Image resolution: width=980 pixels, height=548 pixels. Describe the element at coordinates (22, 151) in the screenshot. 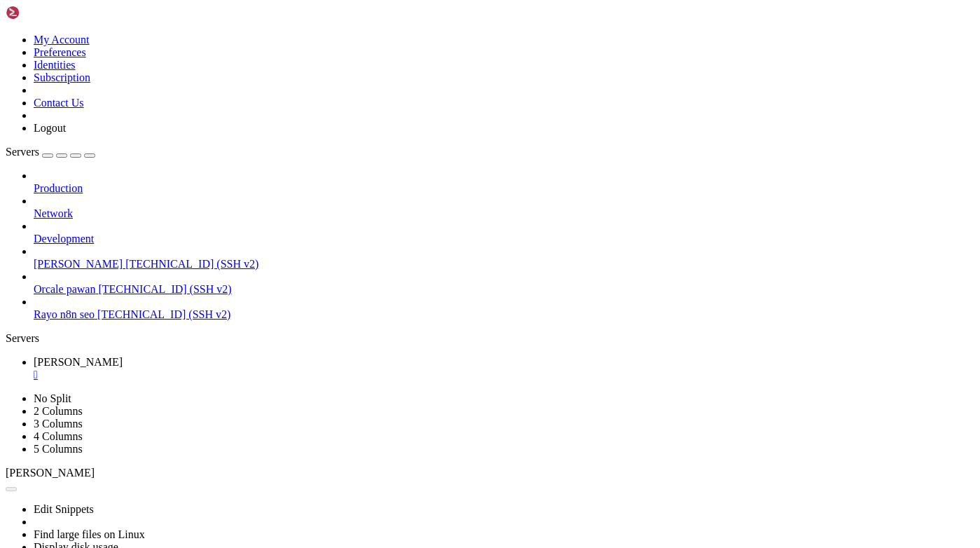

I see `span: Servers` at that location.